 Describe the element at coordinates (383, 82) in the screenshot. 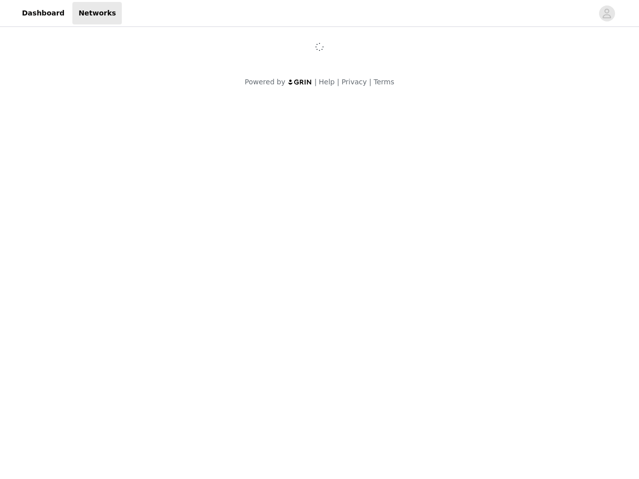

I see `a: Terms` at that location.